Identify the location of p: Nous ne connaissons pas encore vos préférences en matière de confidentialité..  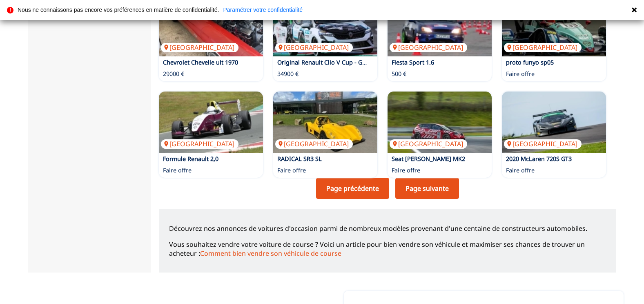
(118, 10).